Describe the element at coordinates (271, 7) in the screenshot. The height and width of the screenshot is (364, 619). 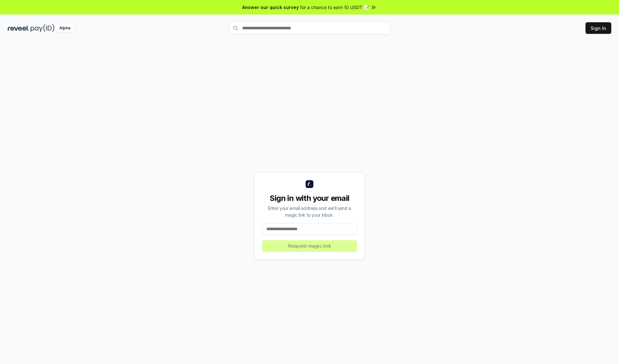
I see `span: Answer our quick survey` at that location.